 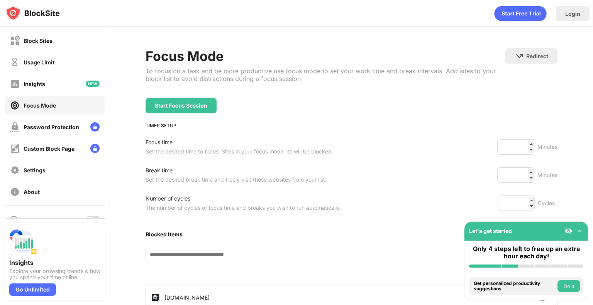 What do you see at coordinates (239, 142) in the screenshot?
I see `div: Focus time` at bounding box center [239, 142].